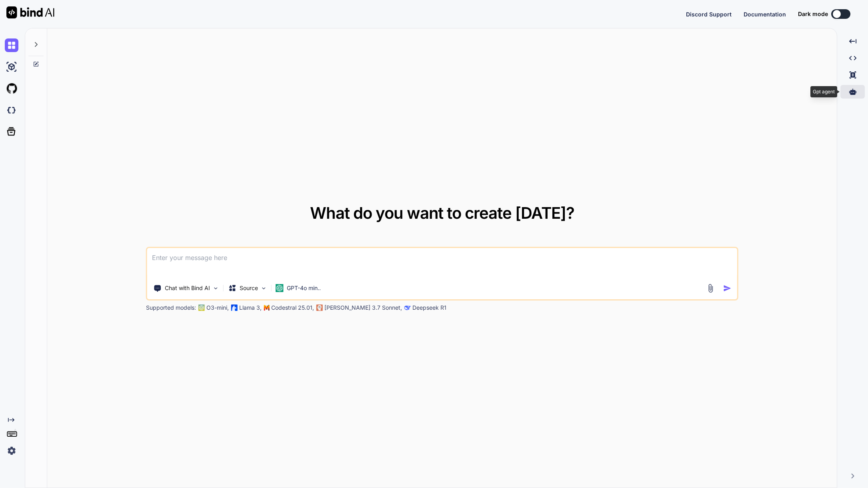 Image resolution: width=868 pixels, height=488 pixels. I want to click on img: Pick Tools, so click(216, 287).